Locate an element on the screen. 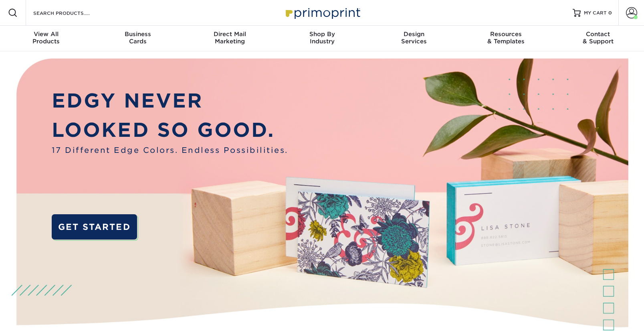  a: Resources& Templates is located at coordinates (506, 38).